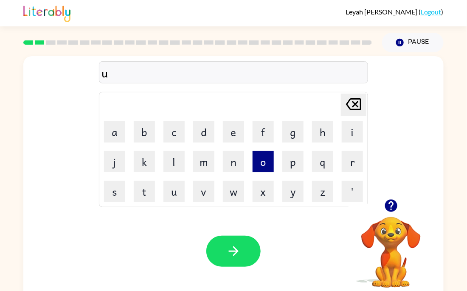  Describe the element at coordinates (174, 161) in the screenshot. I see `button: l` at that location.